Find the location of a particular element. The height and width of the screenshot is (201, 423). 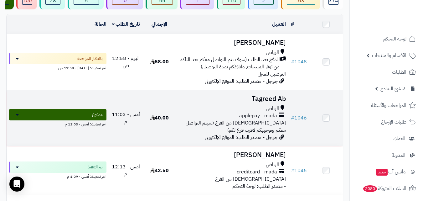

a: #1048 is located at coordinates (299, 62).